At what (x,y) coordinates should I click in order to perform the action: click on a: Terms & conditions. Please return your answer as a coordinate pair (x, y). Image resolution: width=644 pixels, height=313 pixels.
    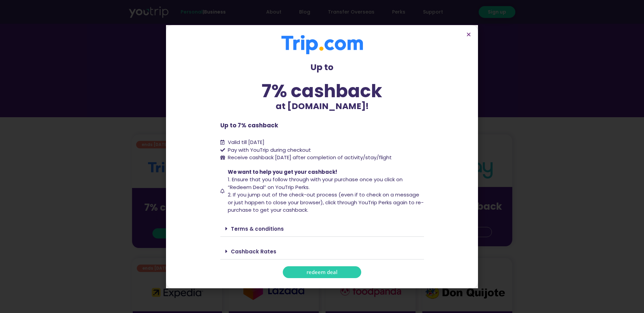
    Looking at the image, I should click on (257, 229).